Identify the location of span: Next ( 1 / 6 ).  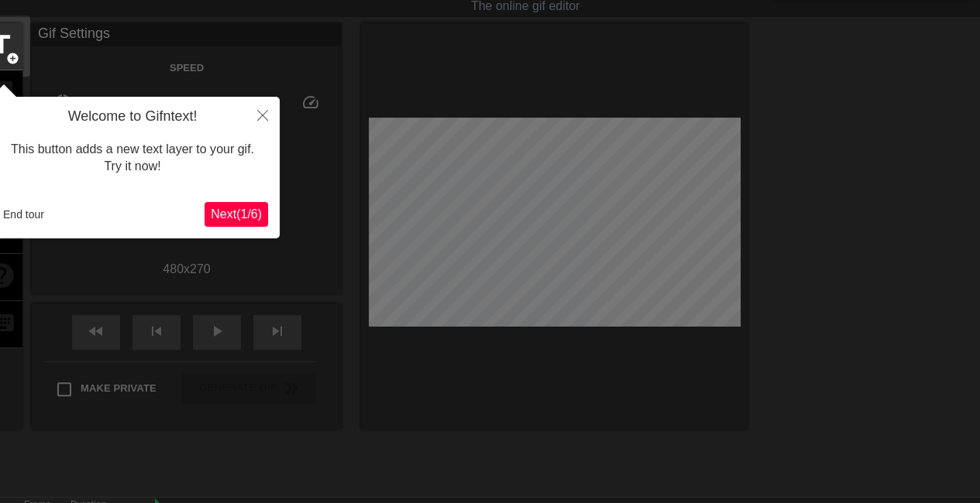
(236, 214).